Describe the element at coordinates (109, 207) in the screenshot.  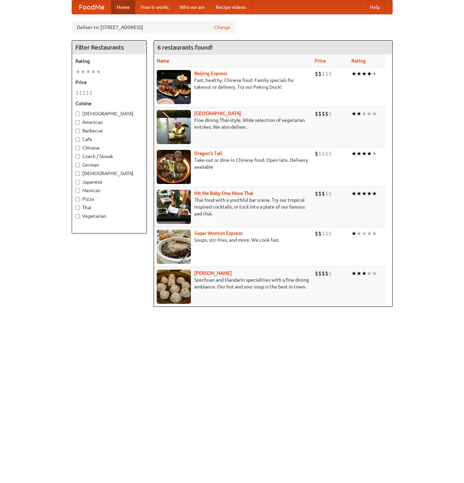
I see `label: Thai` at that location.